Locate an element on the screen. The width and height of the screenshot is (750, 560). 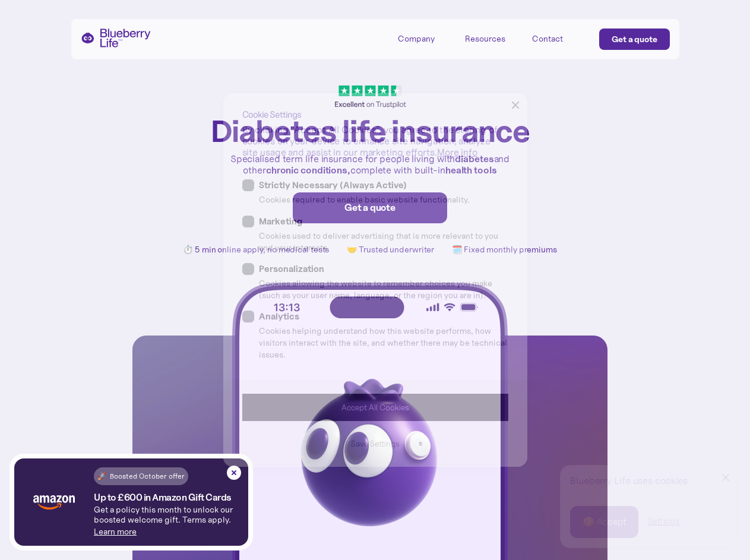
div: Cookies helping understand how this website performs, how visitors interact with the site, and wh... is located at coordinates (383, 343).